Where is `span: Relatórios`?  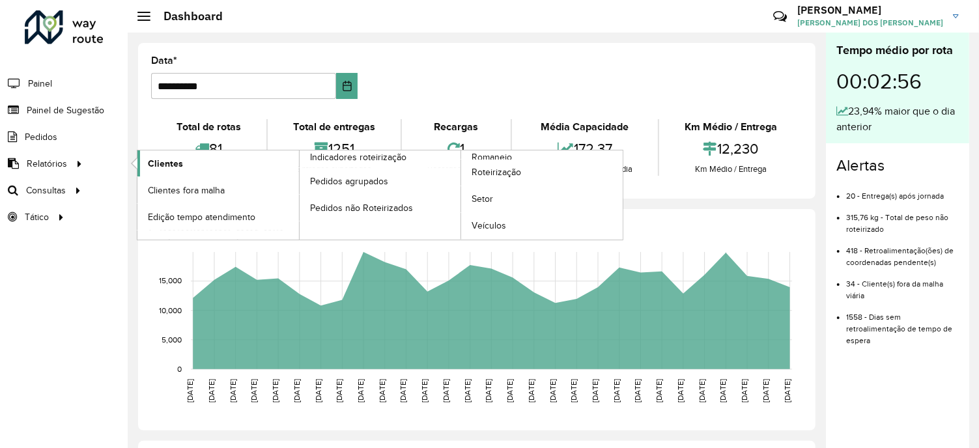 span: Relatórios is located at coordinates (47, 163).